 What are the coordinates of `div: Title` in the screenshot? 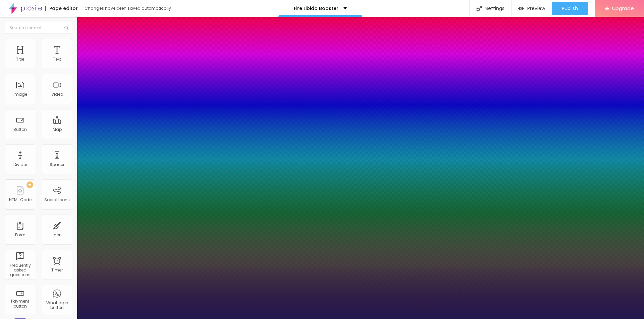 It's located at (20, 59).